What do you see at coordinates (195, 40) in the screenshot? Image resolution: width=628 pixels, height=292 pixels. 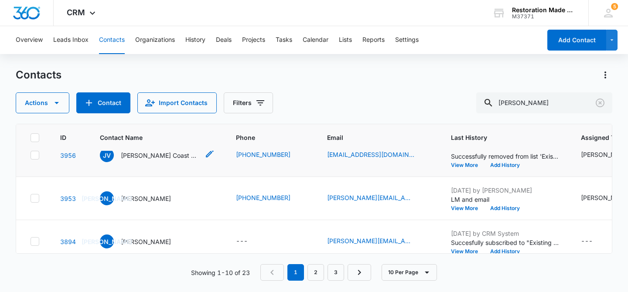 I see `button: History` at bounding box center [195, 40].